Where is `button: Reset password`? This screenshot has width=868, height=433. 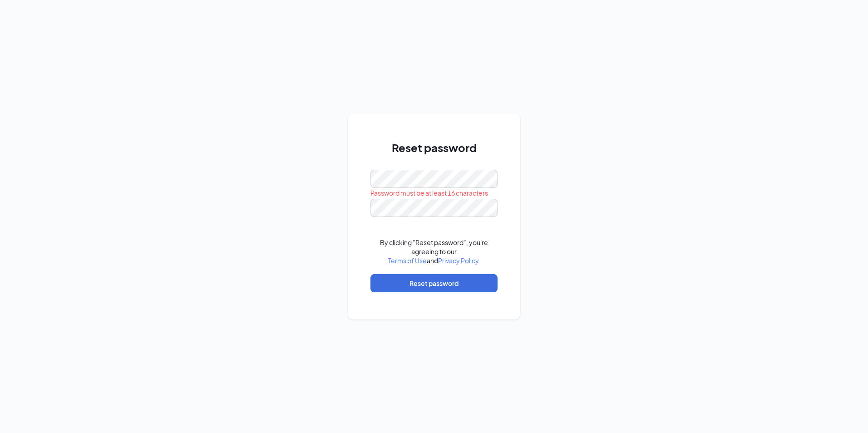
button: Reset password is located at coordinates (434, 283).